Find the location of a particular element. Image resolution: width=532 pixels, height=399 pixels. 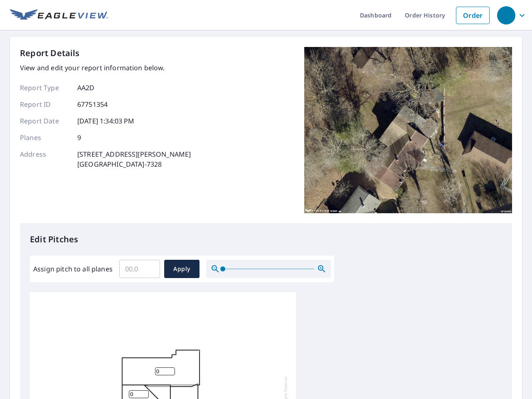

p: 9 is located at coordinates (79, 138).